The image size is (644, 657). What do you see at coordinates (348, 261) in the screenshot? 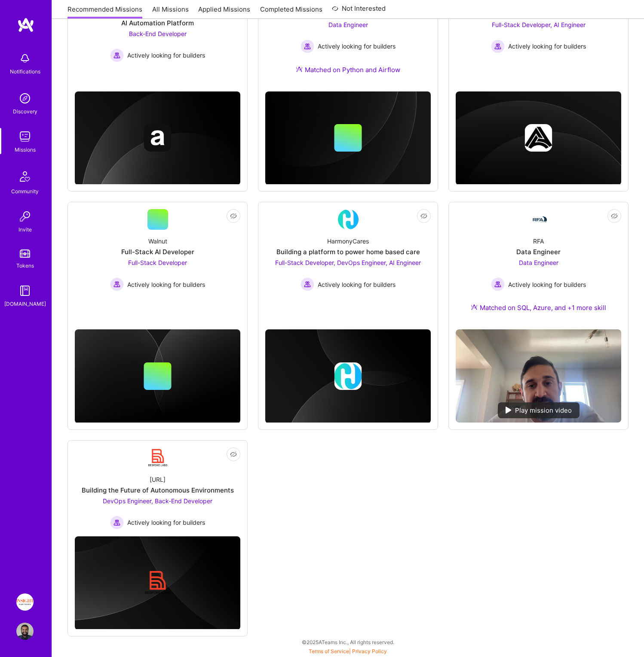
I see `a: Company LogoHarmonyCaresBuilding a platform to power home based careFull-Stack Developer, DevOps ...` at bounding box center [348, 261].